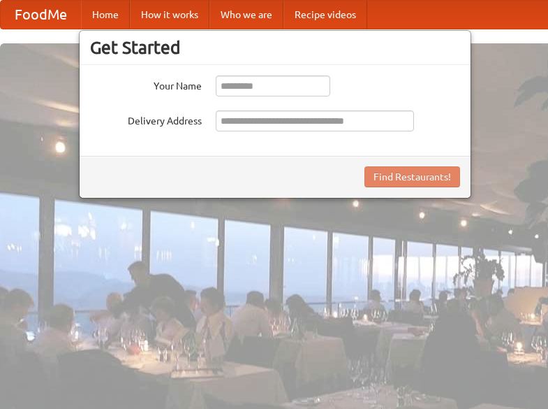 This screenshot has height=409, width=548. I want to click on a: Recipe videos, so click(326, 15).